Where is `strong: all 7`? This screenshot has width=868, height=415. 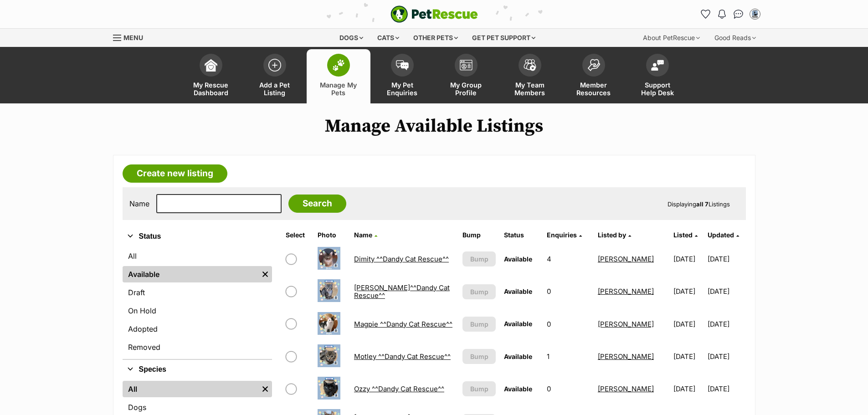
strong: all 7 is located at coordinates (703, 204).